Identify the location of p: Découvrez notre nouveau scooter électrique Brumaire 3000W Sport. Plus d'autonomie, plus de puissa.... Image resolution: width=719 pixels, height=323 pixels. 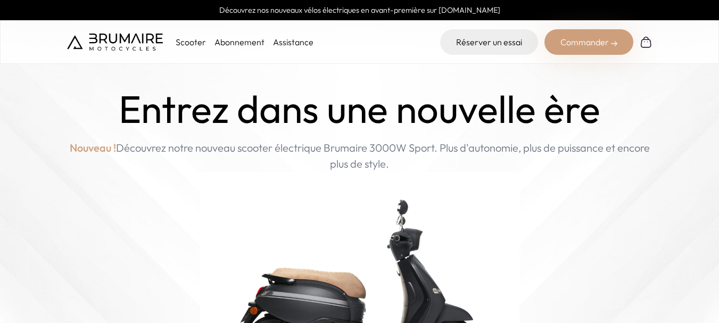
(360, 156).